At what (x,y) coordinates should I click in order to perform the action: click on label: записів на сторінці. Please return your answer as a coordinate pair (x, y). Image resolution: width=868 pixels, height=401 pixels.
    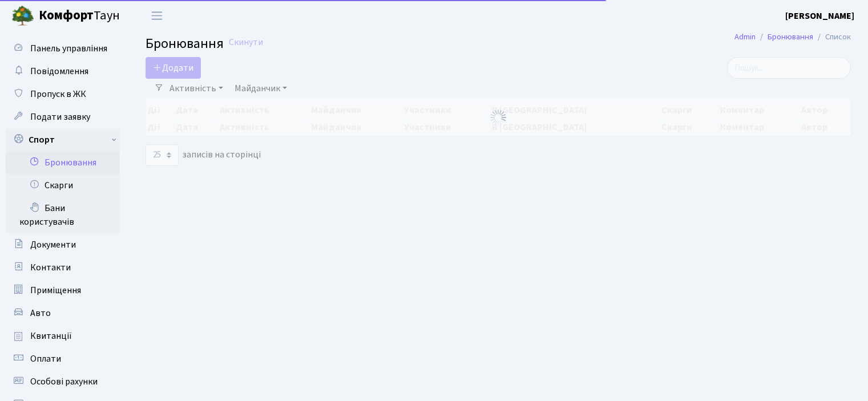
    Looking at the image, I should click on (203, 155).